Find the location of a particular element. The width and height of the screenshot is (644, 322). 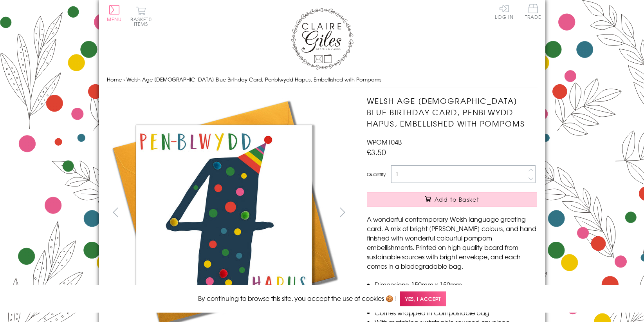

a: Log In is located at coordinates (504, 11).